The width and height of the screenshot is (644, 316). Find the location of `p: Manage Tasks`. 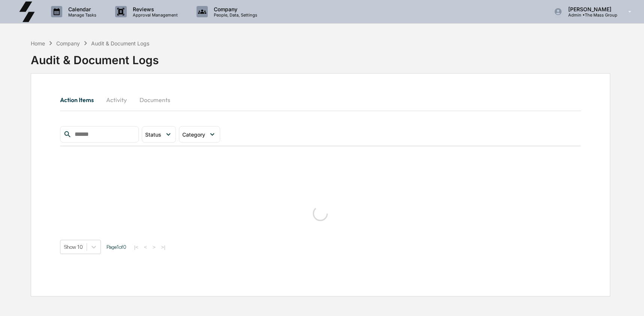

p: Manage Tasks is located at coordinates (81, 15).